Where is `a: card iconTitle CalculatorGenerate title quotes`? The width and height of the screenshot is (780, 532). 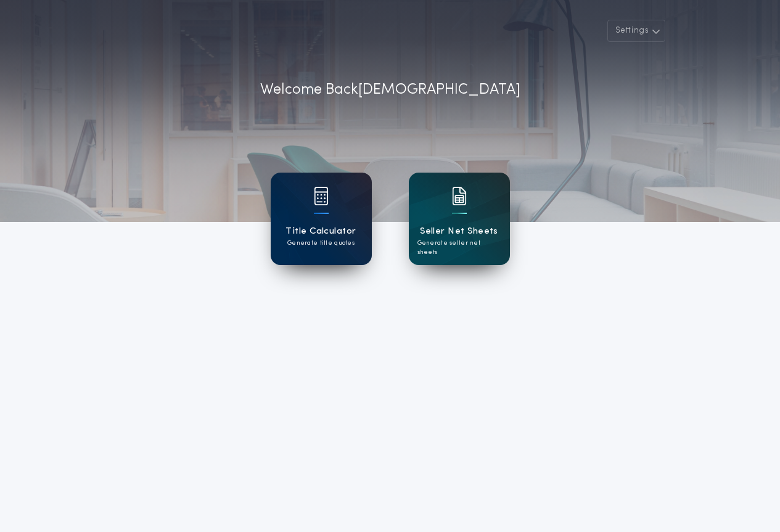
a: card iconTitle CalculatorGenerate title quotes is located at coordinates (321, 219).